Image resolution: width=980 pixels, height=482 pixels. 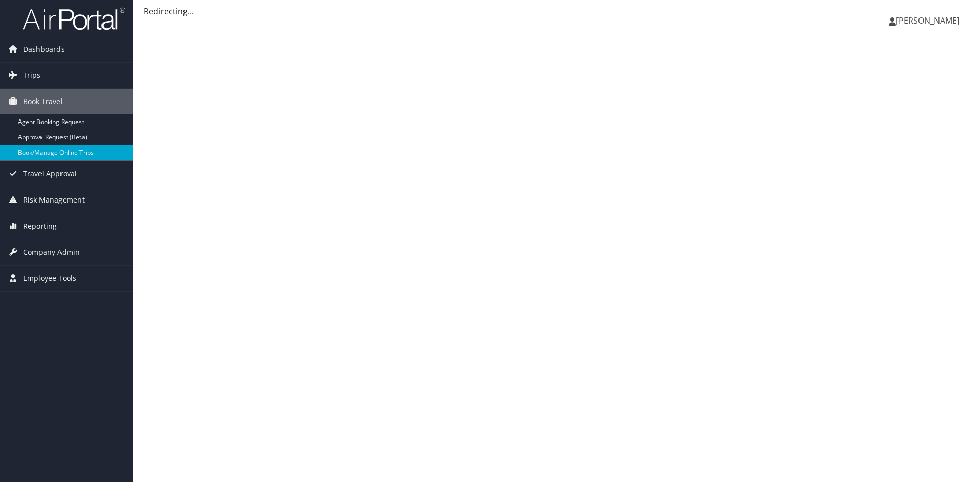 What do you see at coordinates (49, 174) in the screenshot?
I see `span: Travel Approval` at bounding box center [49, 174].